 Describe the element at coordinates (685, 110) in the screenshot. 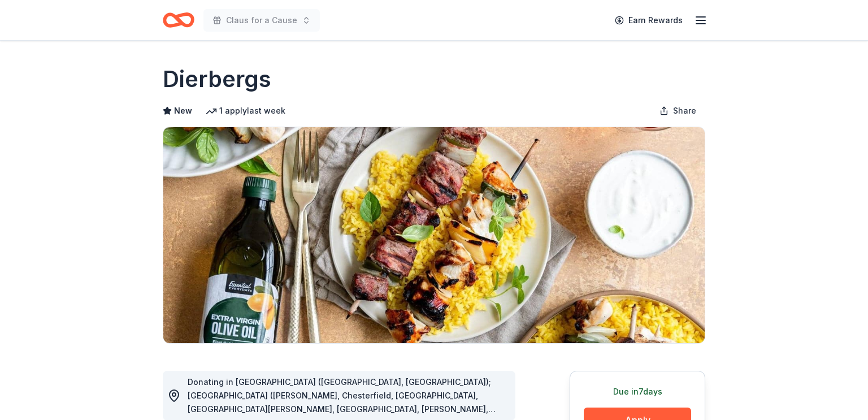

I see `span: Share` at that location.